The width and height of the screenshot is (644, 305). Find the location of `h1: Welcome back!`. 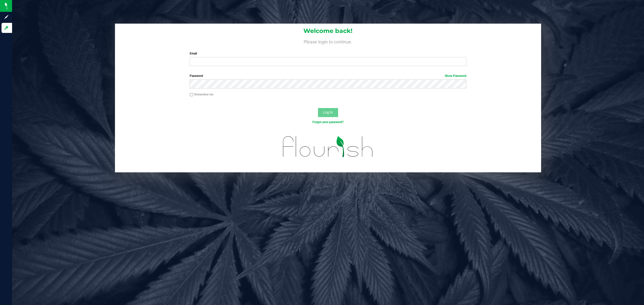

h1: Welcome back! is located at coordinates (328, 31).